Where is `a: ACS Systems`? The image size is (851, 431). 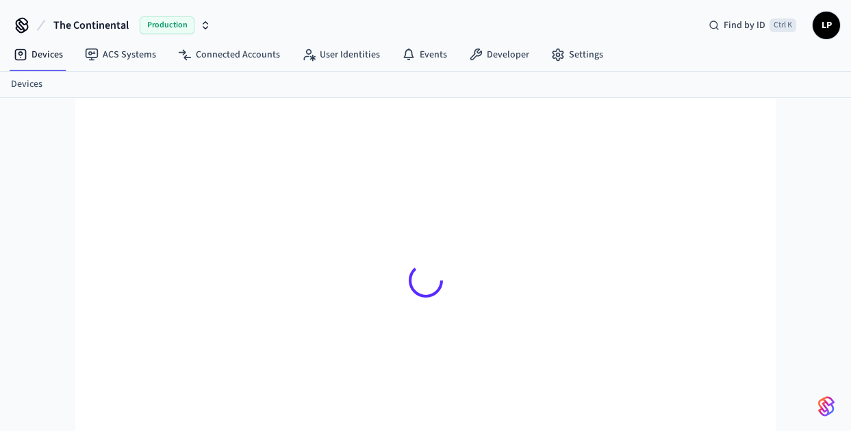
a: ACS Systems is located at coordinates (121, 55).